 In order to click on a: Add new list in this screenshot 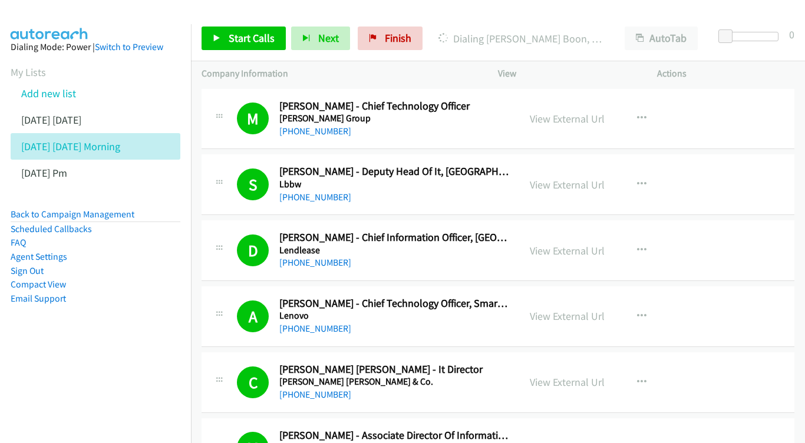, I will do `click(48, 93)`.